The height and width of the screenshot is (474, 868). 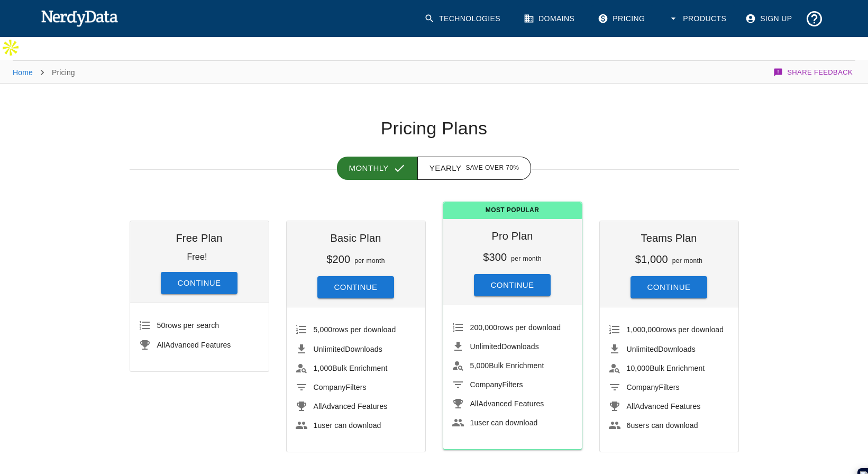 I want to click on h6: $1,000, so click(x=651, y=259).